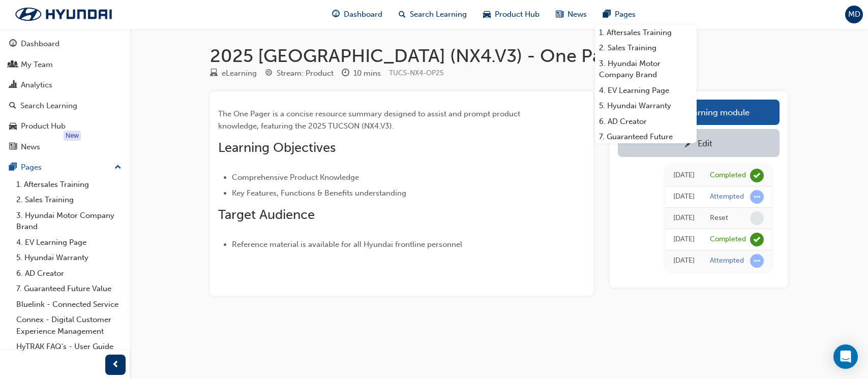  What do you see at coordinates (37, 85) in the screenshot?
I see `div: Analytics` at bounding box center [37, 85].